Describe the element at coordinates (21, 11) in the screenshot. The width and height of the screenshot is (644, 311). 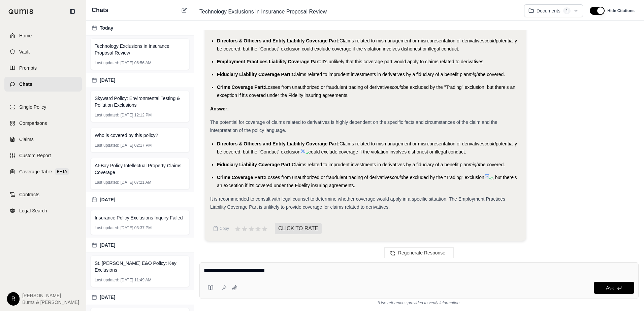
I see `img: Qumis Logo` at that location.